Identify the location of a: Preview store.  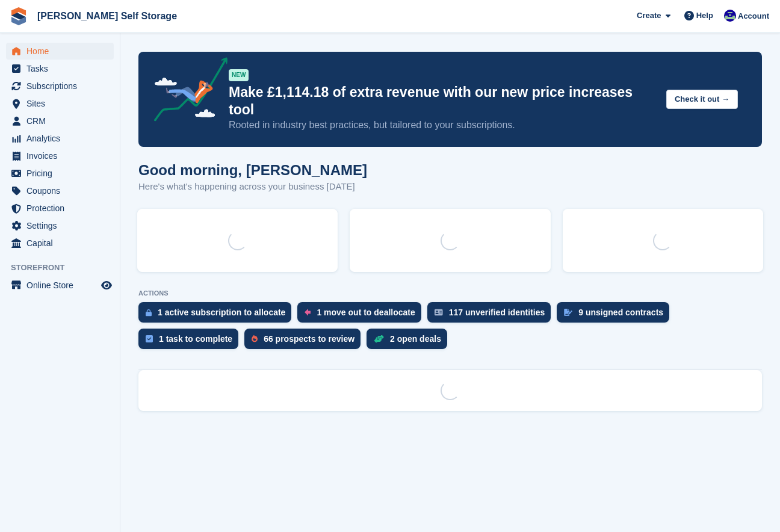
(106, 285).